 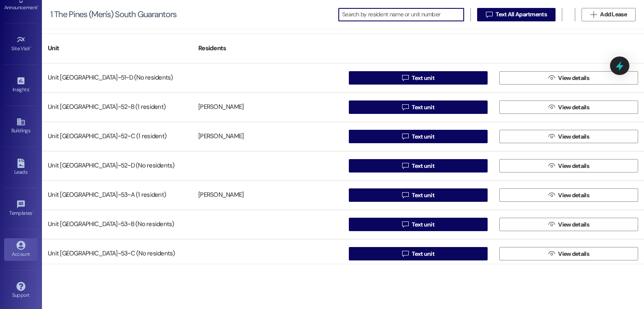 What do you see at coordinates (21, 85) in the screenshot?
I see `a: Insights •` at bounding box center [21, 85].